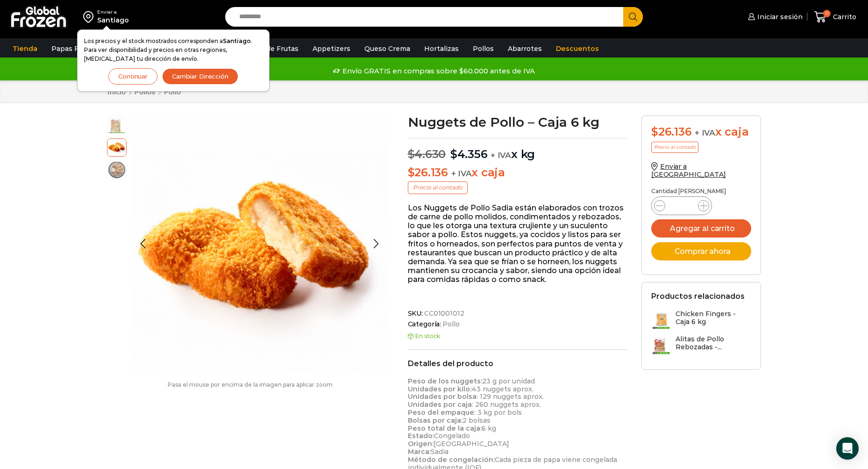 This screenshot has width=868, height=469. What do you see at coordinates (271, 48) in the screenshot?
I see `a: Pulpa de Frutas` at bounding box center [271, 48].